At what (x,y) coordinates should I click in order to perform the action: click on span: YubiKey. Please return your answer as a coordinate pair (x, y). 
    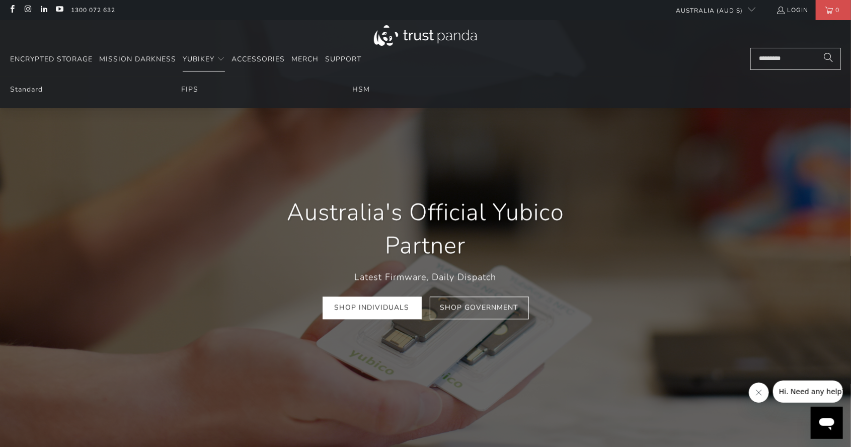
    Looking at the image, I should click on (198, 59).